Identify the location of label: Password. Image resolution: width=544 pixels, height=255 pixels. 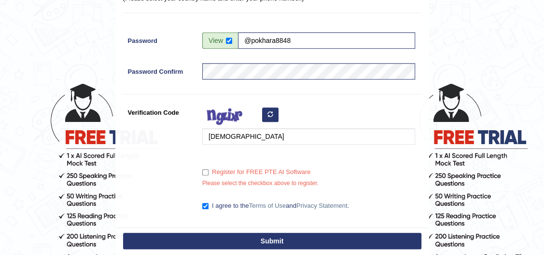
(160, 39).